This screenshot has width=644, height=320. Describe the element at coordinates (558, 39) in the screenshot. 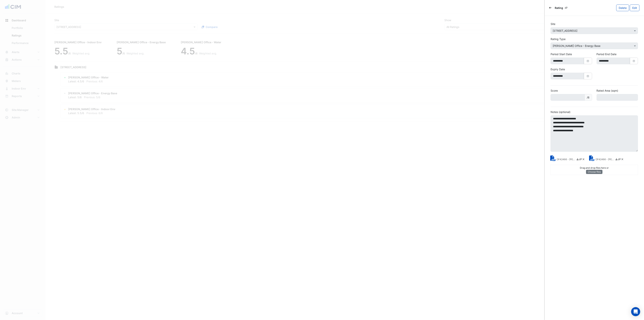

I see `label: Rating Type` at that location.